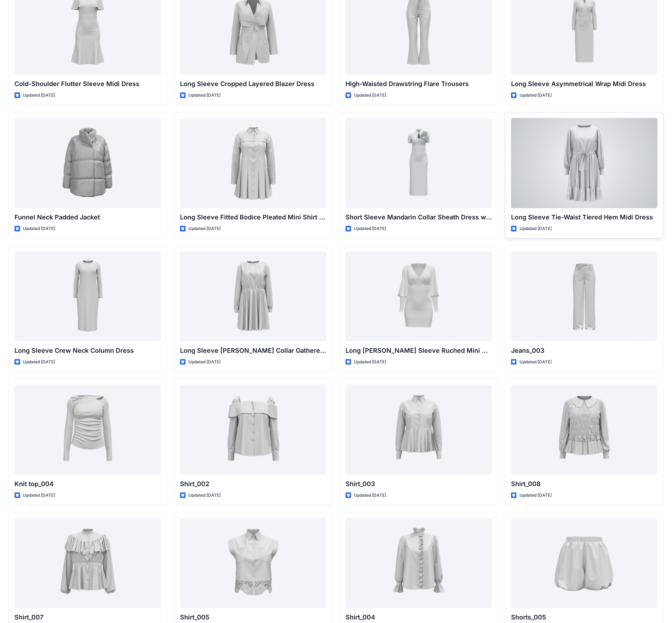 The width and height of the screenshot is (672, 623). Describe the element at coordinates (584, 430) in the screenshot. I see `a: Shirt_008` at that location.